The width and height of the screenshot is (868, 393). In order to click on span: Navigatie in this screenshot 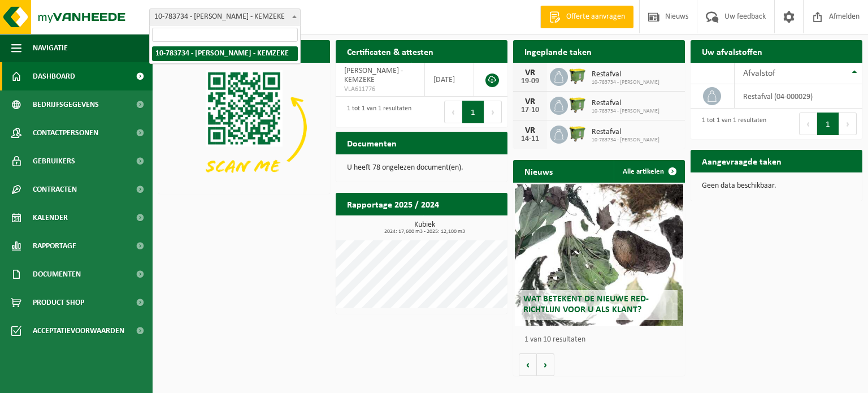, I will do `click(51, 48)`.